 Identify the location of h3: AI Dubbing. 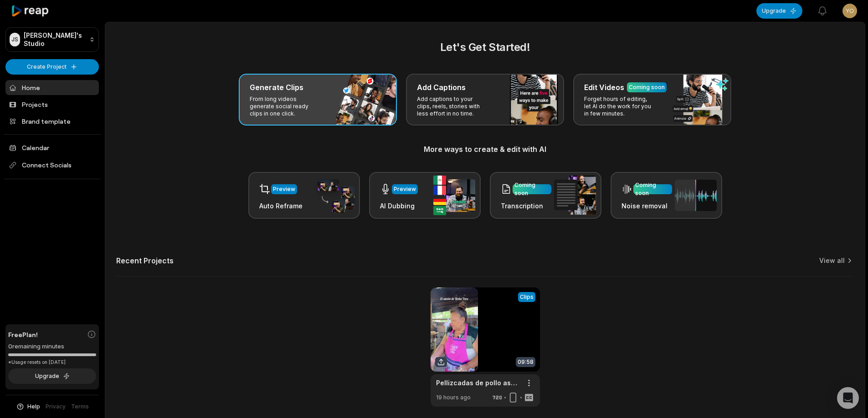
(399, 206).